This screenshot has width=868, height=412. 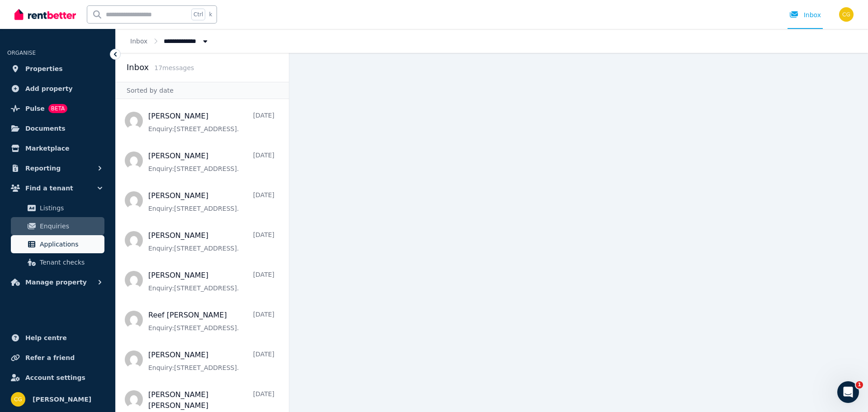 I want to click on span: Find a tenant, so click(x=49, y=188).